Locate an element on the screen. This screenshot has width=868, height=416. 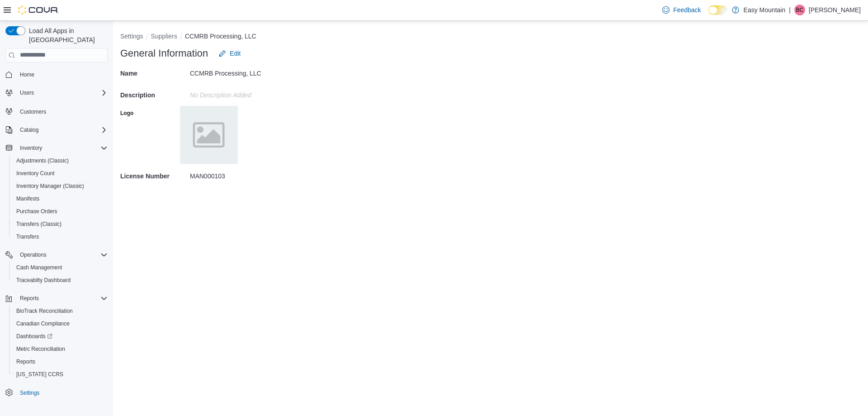
button: Canadian Compliance is located at coordinates (60, 323).